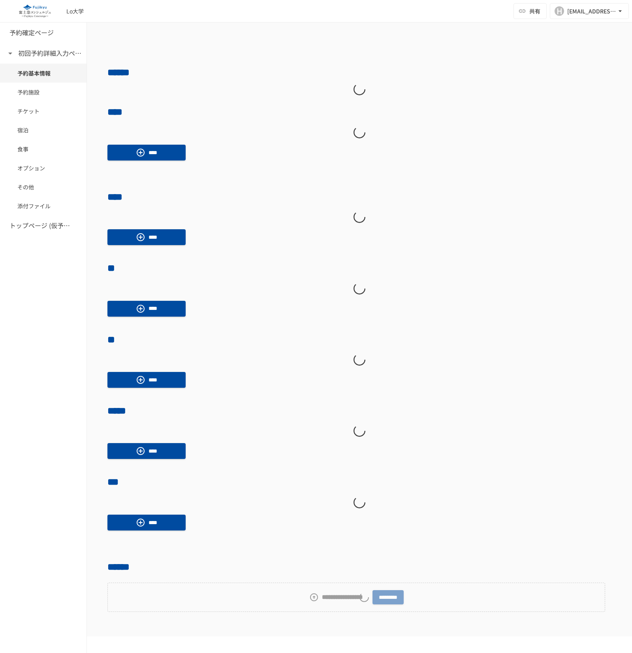 Image resolution: width=632 pixels, height=653 pixels. I want to click on button: 共有, so click(530, 11).